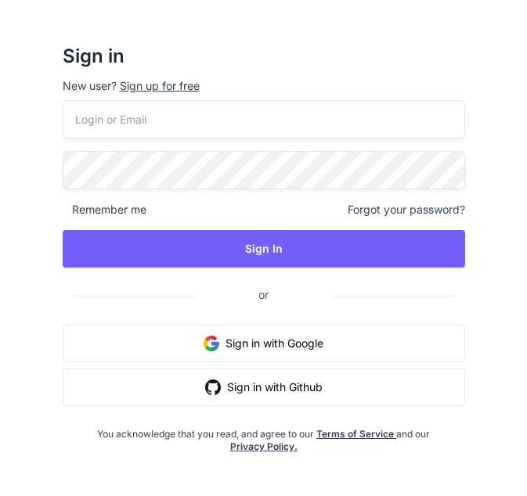  What do you see at coordinates (264, 446) in the screenshot?
I see `a: Privacy Policy.` at bounding box center [264, 446].